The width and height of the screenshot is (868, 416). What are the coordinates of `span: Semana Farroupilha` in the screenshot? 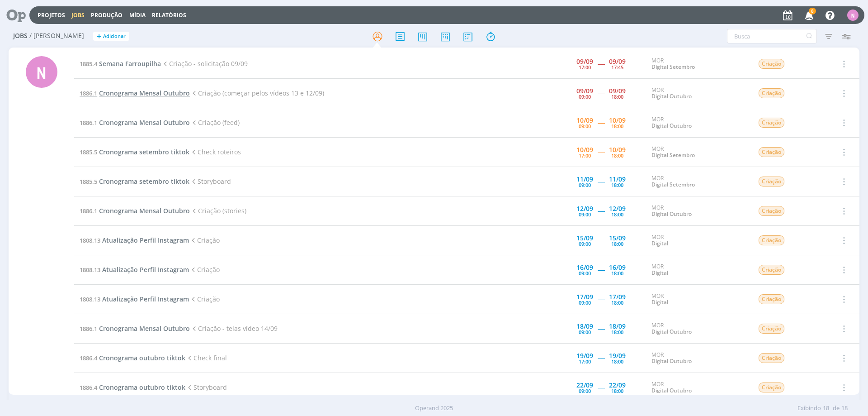 It's located at (130, 63).